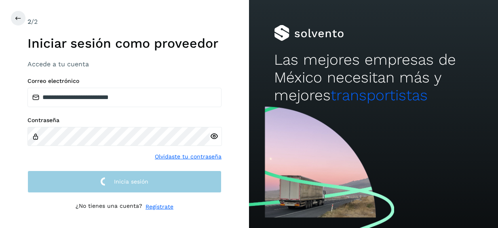 This screenshot has height=228, width=498. Describe the element at coordinates (109, 206) in the screenshot. I see `p: ¿No tienes una cuenta?` at that location.